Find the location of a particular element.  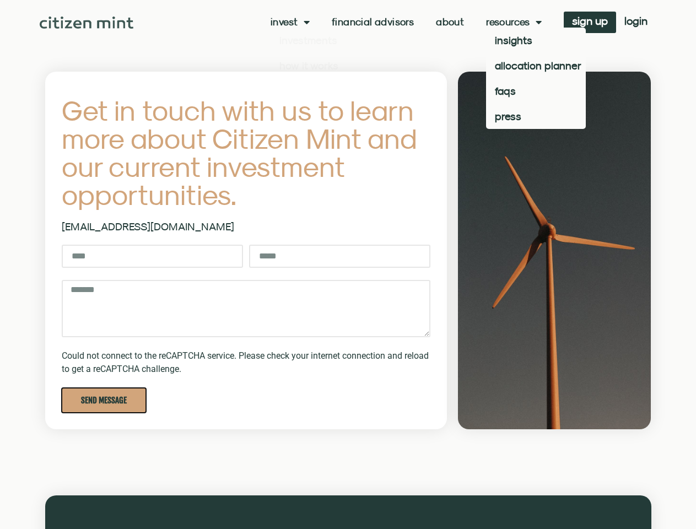

span: Send Message is located at coordinates (104, 400).